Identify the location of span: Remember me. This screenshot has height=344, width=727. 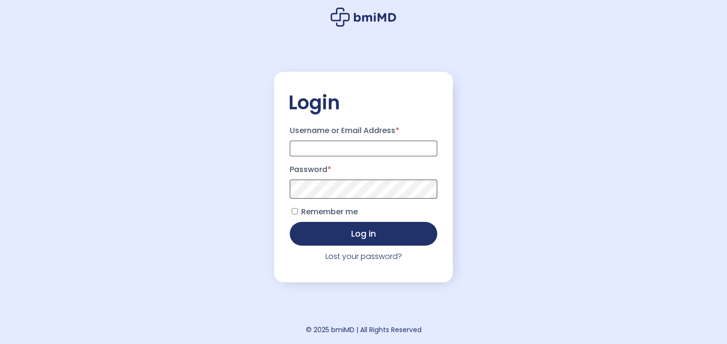
(329, 212).